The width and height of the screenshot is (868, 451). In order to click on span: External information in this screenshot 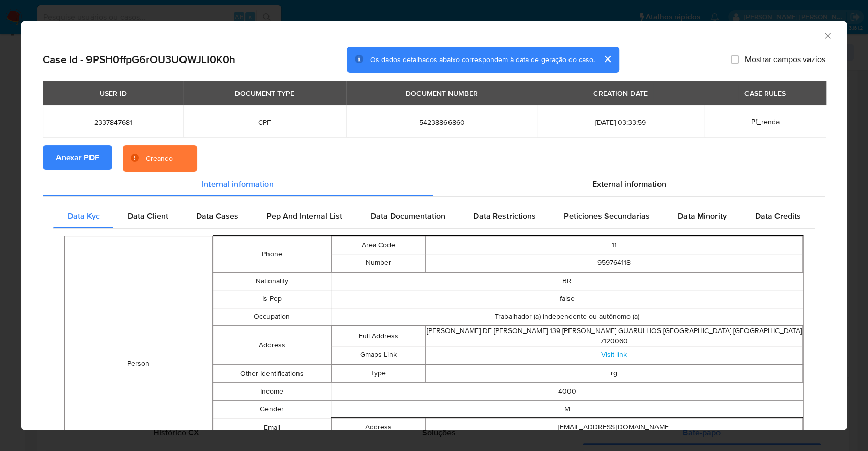, I will do `click(629, 184)`.